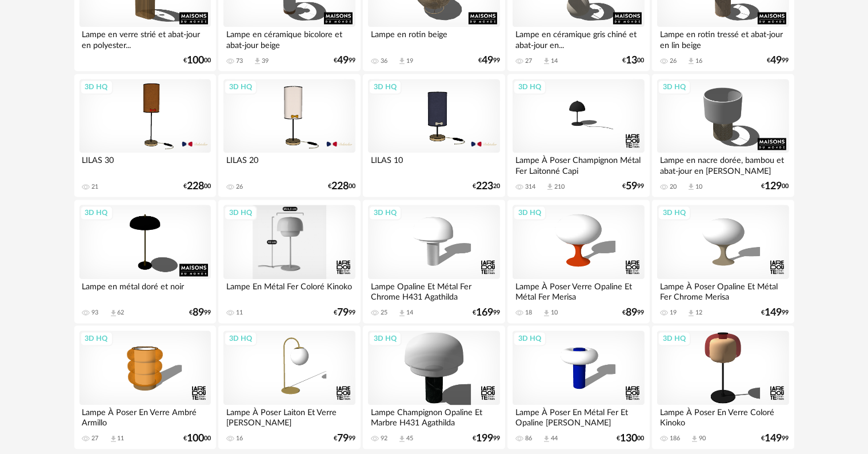  What do you see at coordinates (145, 164) in the screenshot?
I see `div: LILAS 30` at bounding box center [145, 164].